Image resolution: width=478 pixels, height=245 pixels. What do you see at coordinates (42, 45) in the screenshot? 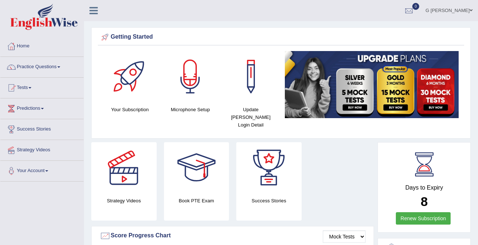
I see `a: Home` at bounding box center [42, 45].